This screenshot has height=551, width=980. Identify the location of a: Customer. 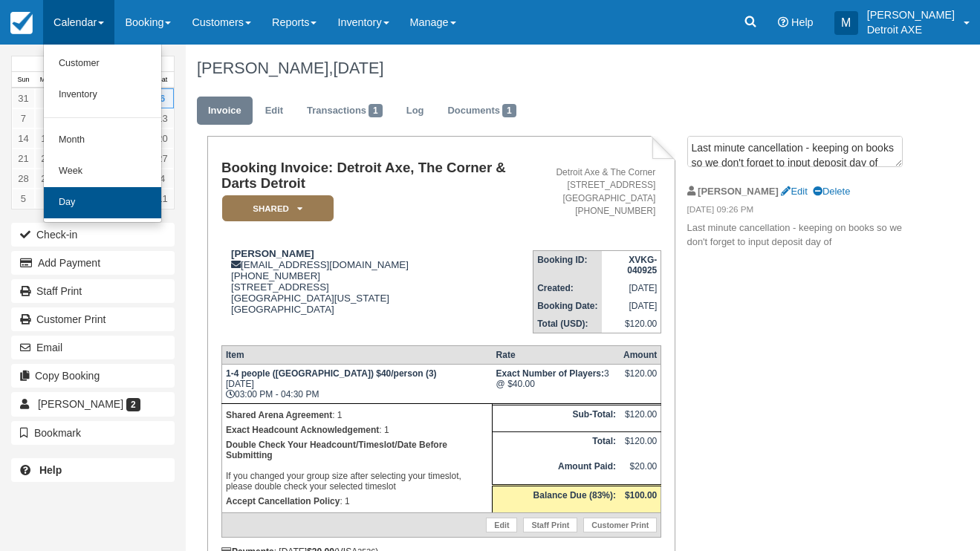
(102, 64).